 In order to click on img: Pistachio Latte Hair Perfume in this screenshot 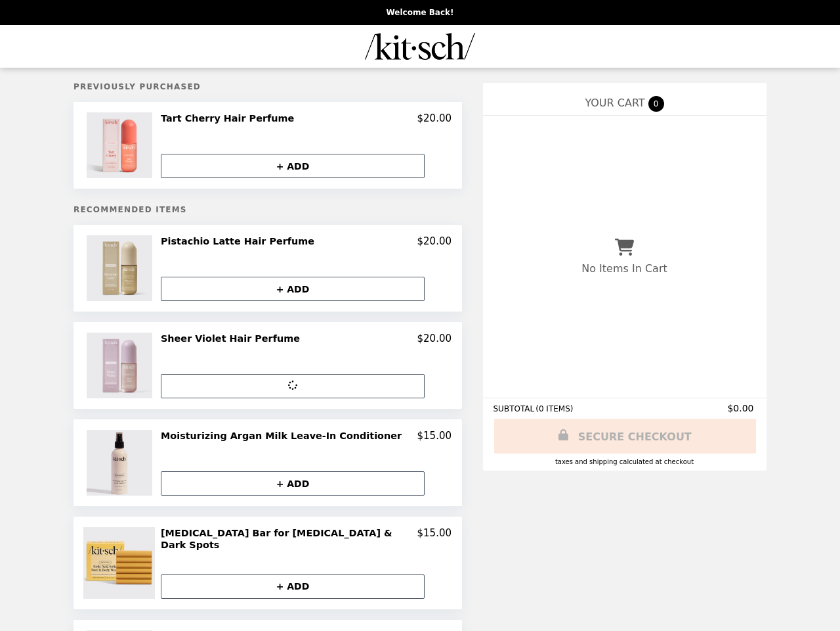, I will do `click(121, 268)`.